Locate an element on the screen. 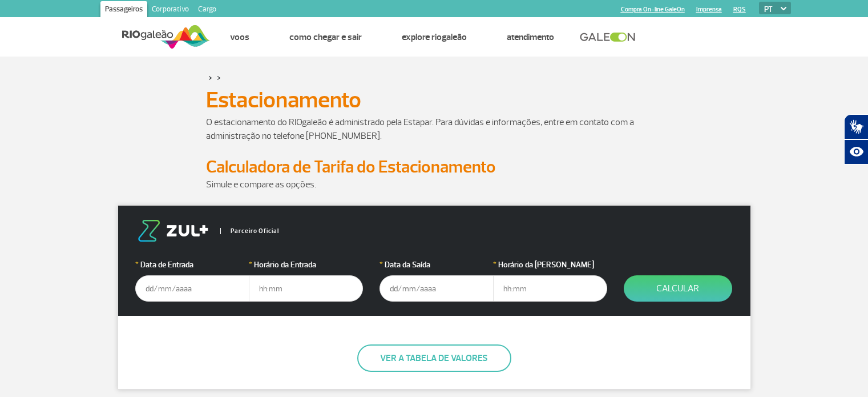 This screenshot has width=868, height=397. button: Abrir recursos assistivos. is located at coordinates (856, 152).